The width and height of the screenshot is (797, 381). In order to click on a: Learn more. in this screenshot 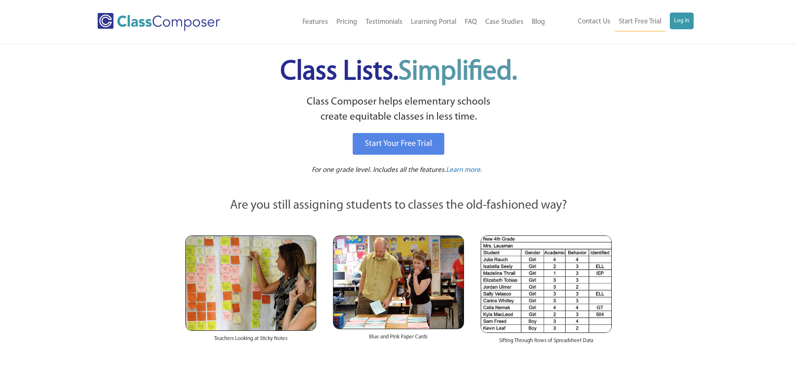, I will do `click(464, 170)`.